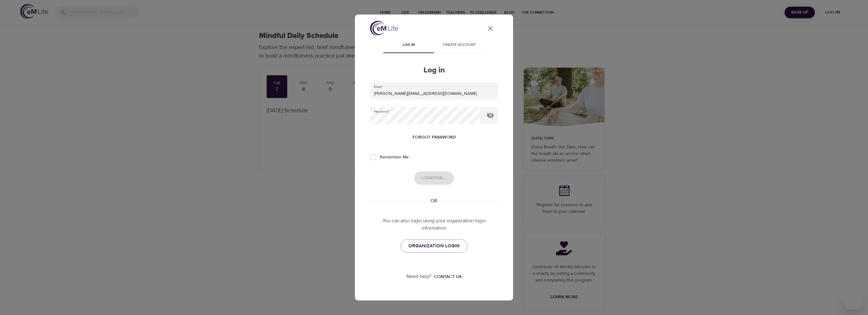 This screenshot has height=315, width=868. I want to click on span: ORGANIZATION LOGIN, so click(434, 246).